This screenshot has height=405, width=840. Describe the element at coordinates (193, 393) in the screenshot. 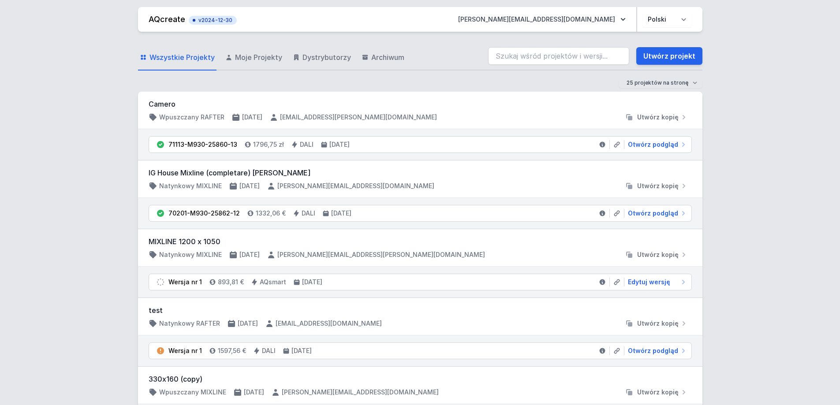

I see `h4: Wpuszczany MIXLINE` at that location.